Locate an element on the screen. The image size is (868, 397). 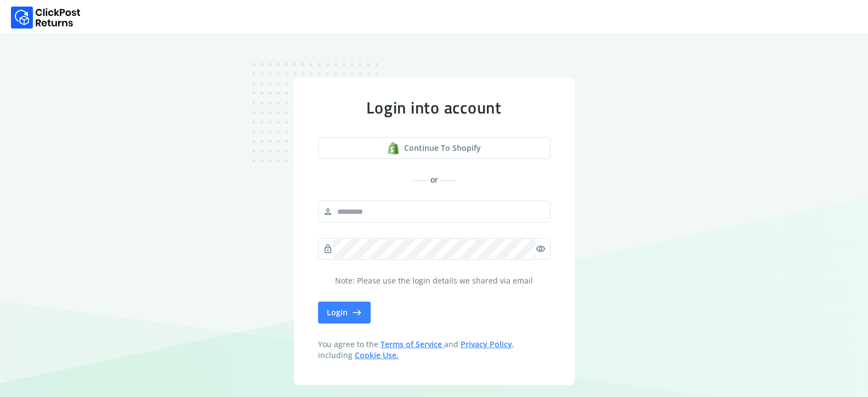
button: Login east is located at coordinates (344, 312).